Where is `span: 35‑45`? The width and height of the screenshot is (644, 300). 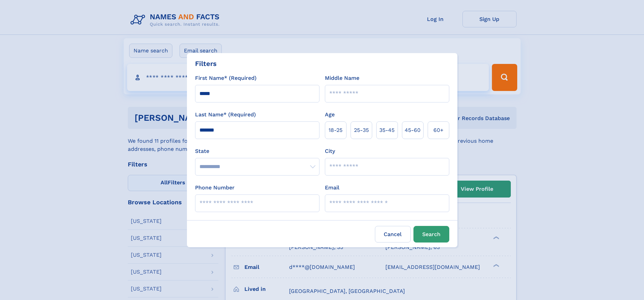 span: 35‑45 is located at coordinates (387, 130).